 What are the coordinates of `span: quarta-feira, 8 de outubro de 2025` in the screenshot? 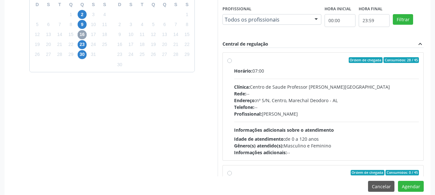 It's located at (71, 24).